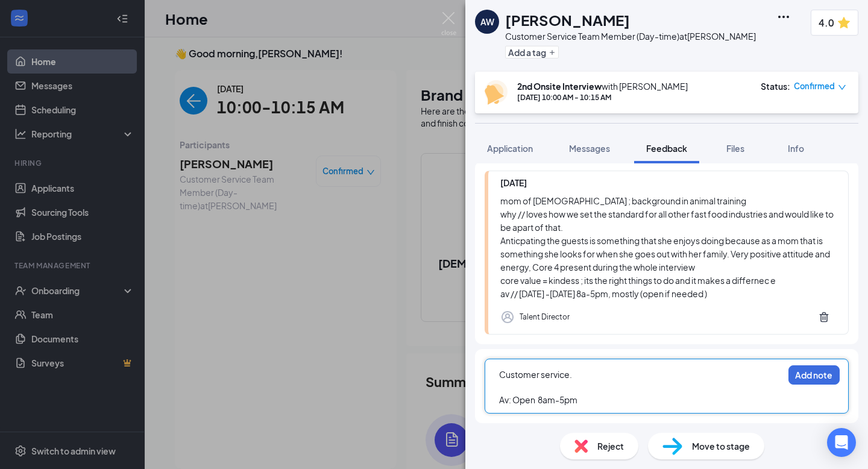 The height and width of the screenshot is (469, 868). I want to click on div: Talent Director, so click(544, 317).